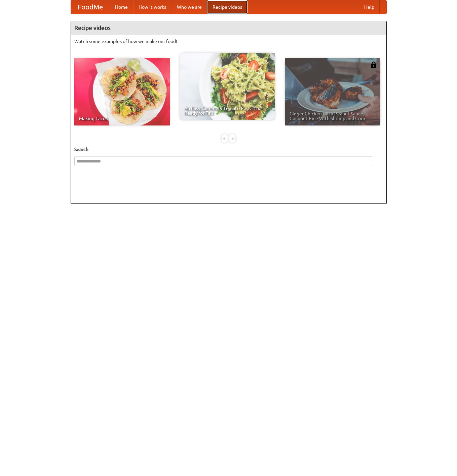 The width and height of the screenshot is (457, 476). What do you see at coordinates (152, 7) in the screenshot?
I see `a: How it works` at bounding box center [152, 7].